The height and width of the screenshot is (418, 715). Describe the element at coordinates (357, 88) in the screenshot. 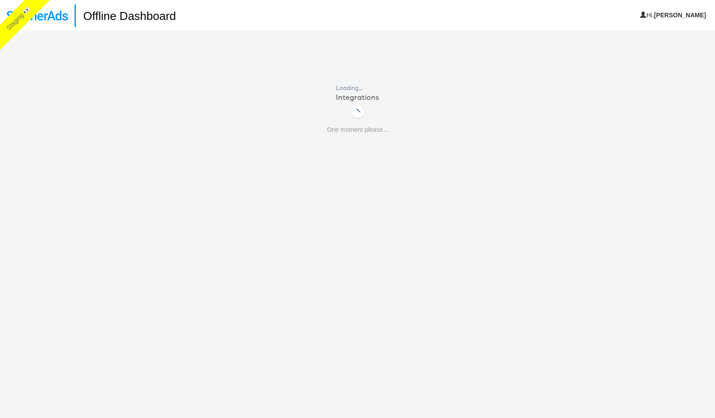

I see `div: Loading...` at that location.